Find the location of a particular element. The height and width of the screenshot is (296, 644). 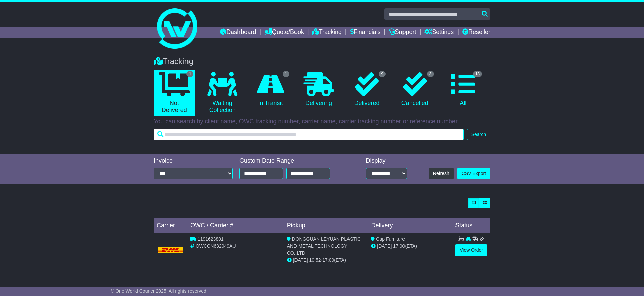

div: Custom Date Range is located at coordinates (293, 161).